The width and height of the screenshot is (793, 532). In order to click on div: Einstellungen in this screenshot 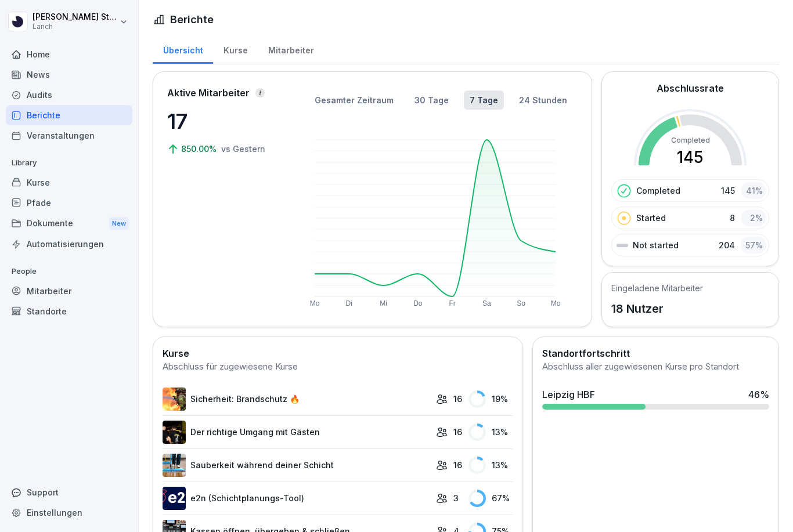, I will do `click(69, 512)`.